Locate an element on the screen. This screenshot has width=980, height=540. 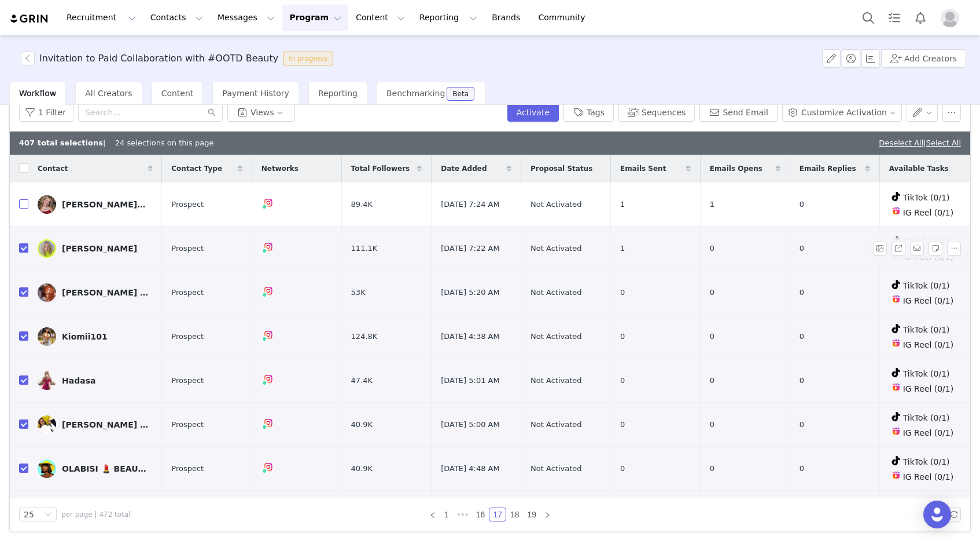
button: Tags is located at coordinates (589, 112).